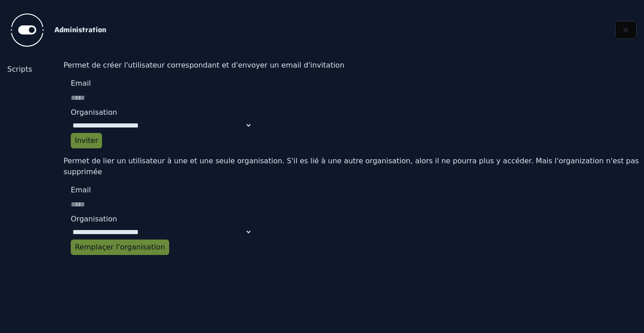 The height and width of the screenshot is (333, 644). I want to click on p: Permet de lier un utilisateur à une et une seule organisation. S'il es lié à une autre organisati..., so click(354, 167).